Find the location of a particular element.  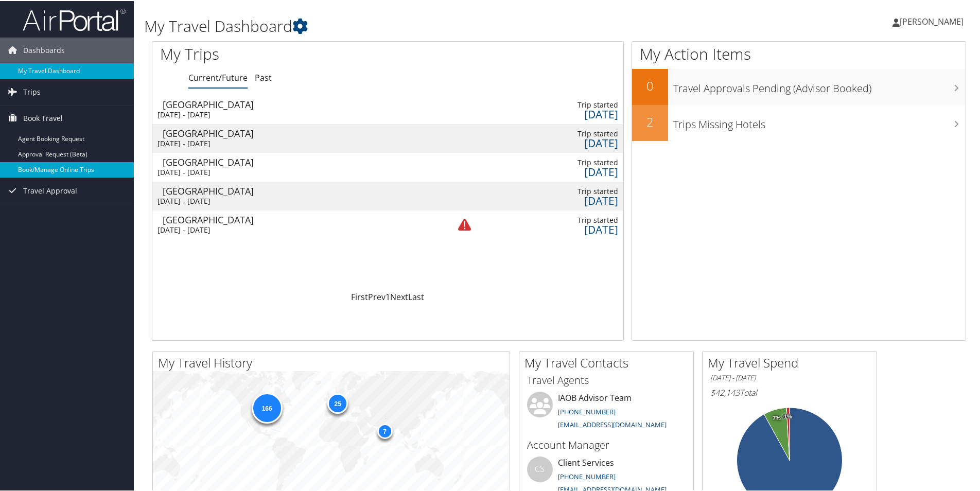

span: Dashboards is located at coordinates (44, 49).